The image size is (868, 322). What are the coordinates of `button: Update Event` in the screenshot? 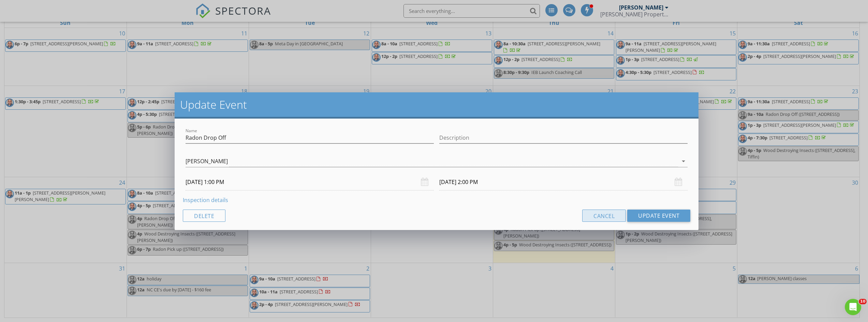 It's located at (659, 216).